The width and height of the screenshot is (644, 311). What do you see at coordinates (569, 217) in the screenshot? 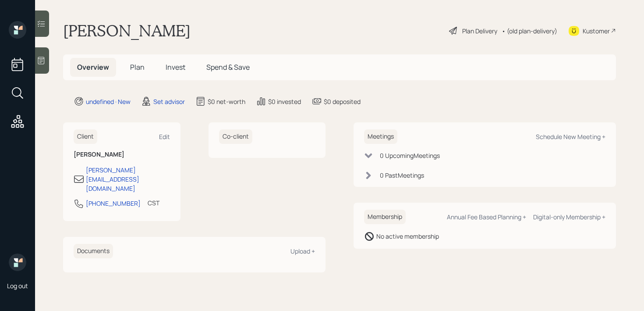
I see `div: Digital-only Membership +` at bounding box center [569, 217].